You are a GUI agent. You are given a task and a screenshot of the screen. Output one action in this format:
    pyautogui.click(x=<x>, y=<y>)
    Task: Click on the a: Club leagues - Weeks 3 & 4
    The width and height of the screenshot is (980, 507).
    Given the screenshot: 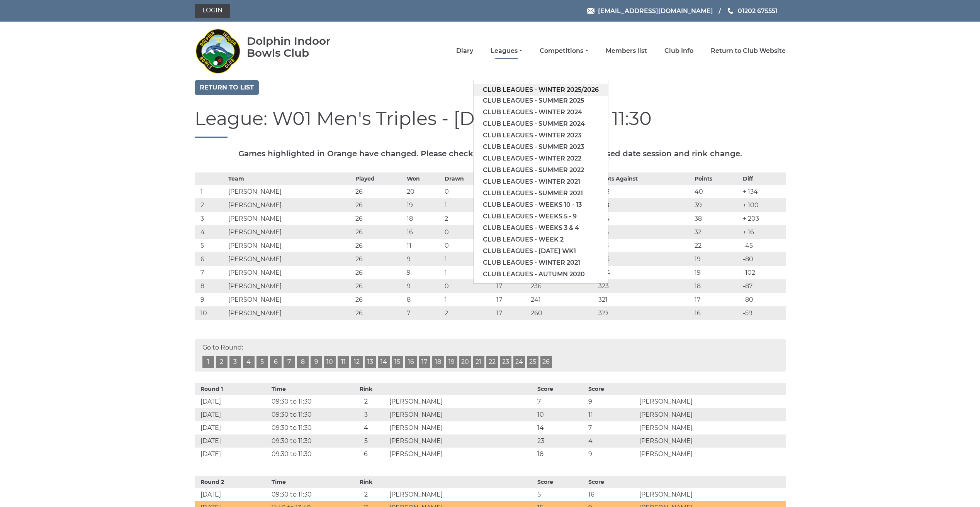 What is the action you would take?
    pyautogui.click(x=541, y=228)
    